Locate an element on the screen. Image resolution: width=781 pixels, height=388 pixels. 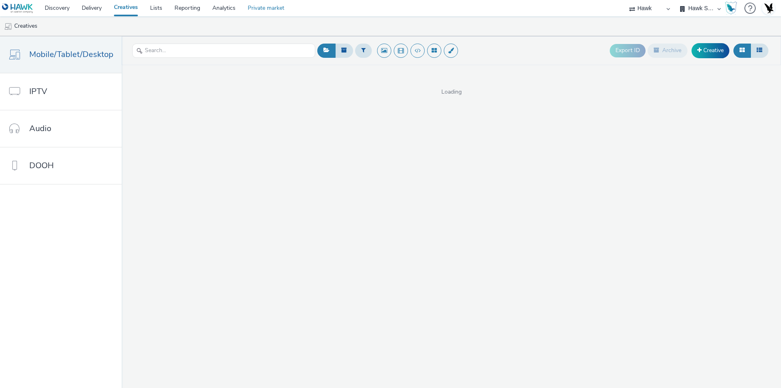
a: Hawk Academy is located at coordinates (732, 8).